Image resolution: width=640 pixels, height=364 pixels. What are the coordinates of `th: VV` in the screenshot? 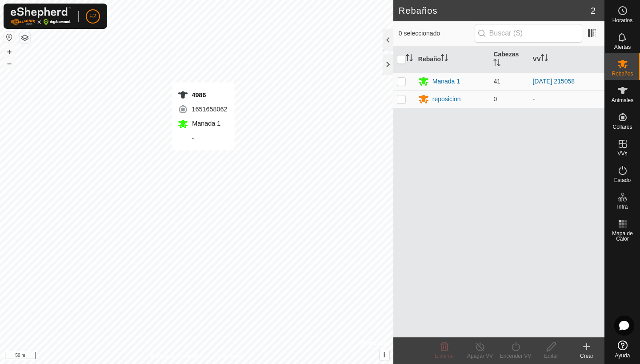 It's located at (566, 59).